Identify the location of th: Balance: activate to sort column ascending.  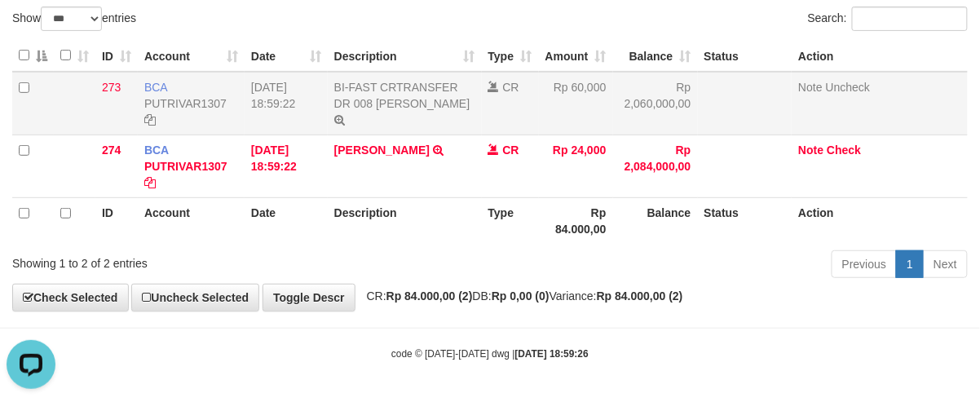
(656, 55).